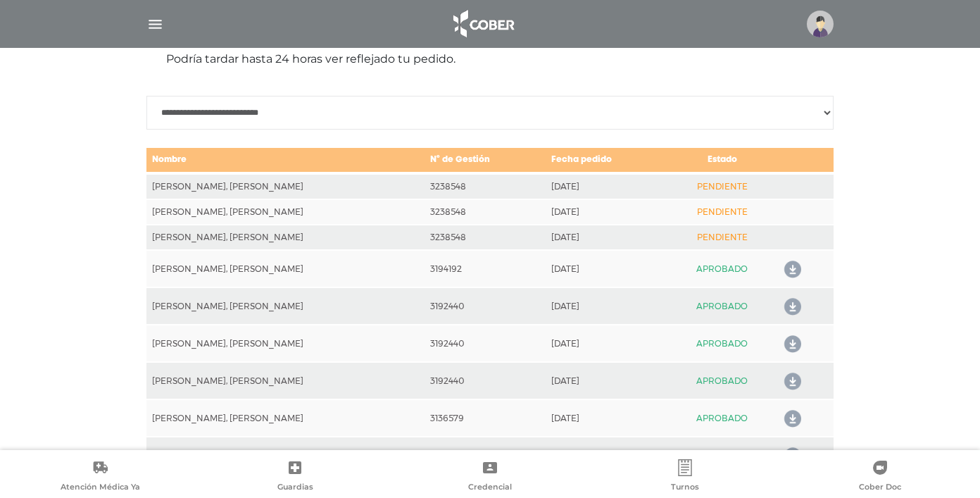  What do you see at coordinates (685, 488) in the screenshot?
I see `span: Turnos` at bounding box center [685, 488].